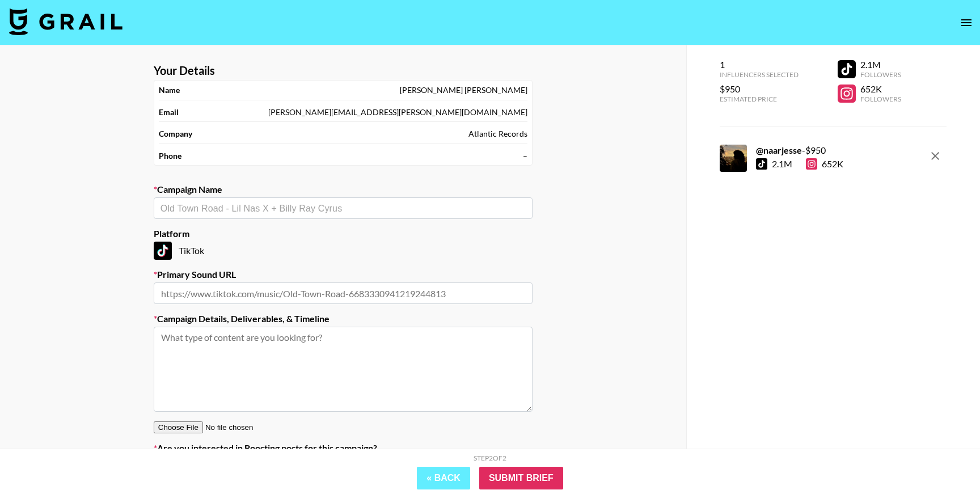 The image size is (980, 494). I want to click on input: Submit Brief, so click(521, 478).